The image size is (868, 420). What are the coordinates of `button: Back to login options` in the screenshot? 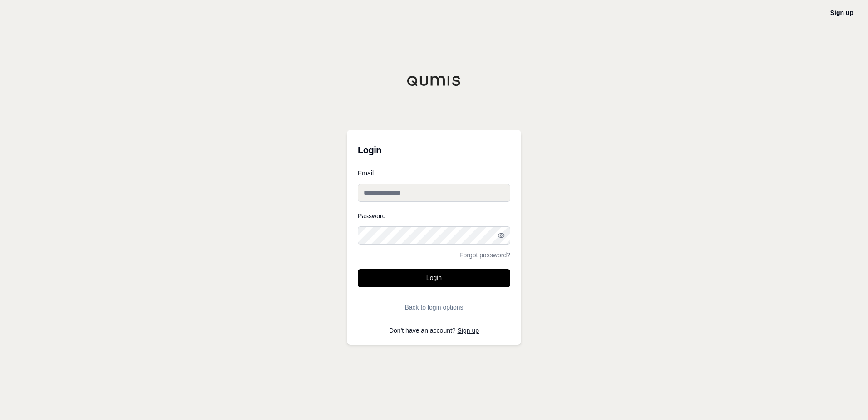 It's located at (434, 307).